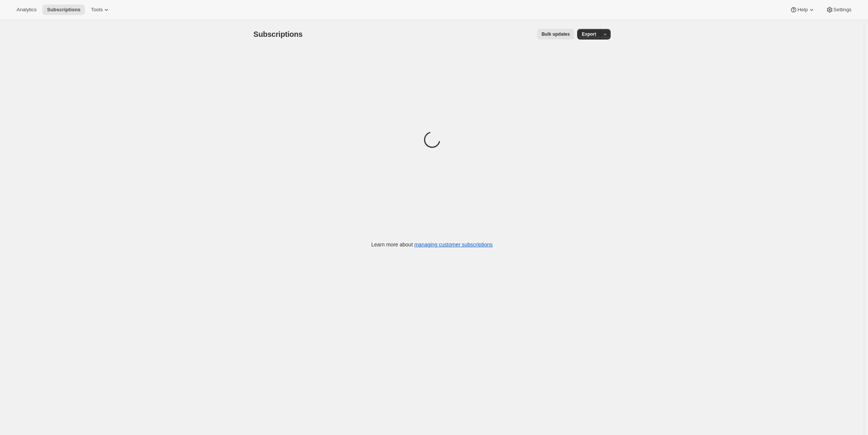 The image size is (868, 435). I want to click on button: Subscriptions, so click(63, 9).